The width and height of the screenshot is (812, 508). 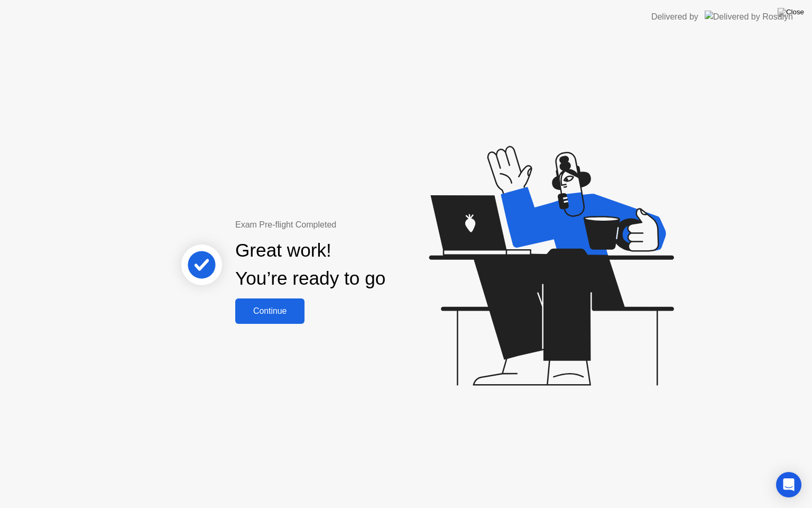 What do you see at coordinates (310, 265) in the screenshot?
I see `div: Great work! You’re ready to go` at bounding box center [310, 265].